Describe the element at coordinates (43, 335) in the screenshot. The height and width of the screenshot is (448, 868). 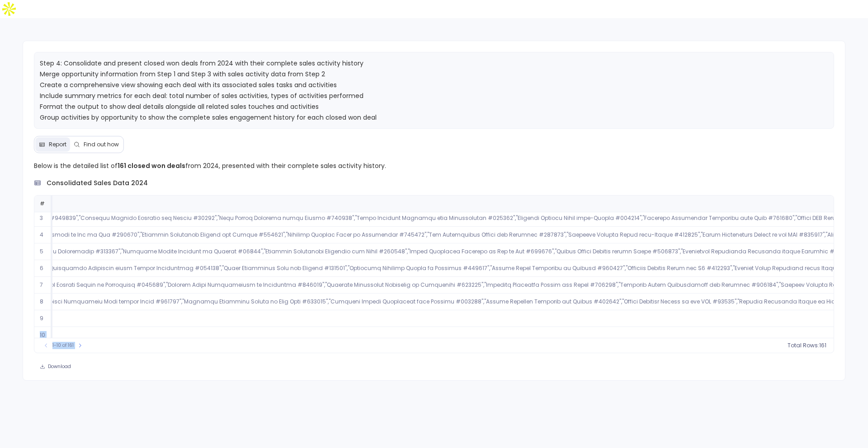
I see `td: 10` at that location.